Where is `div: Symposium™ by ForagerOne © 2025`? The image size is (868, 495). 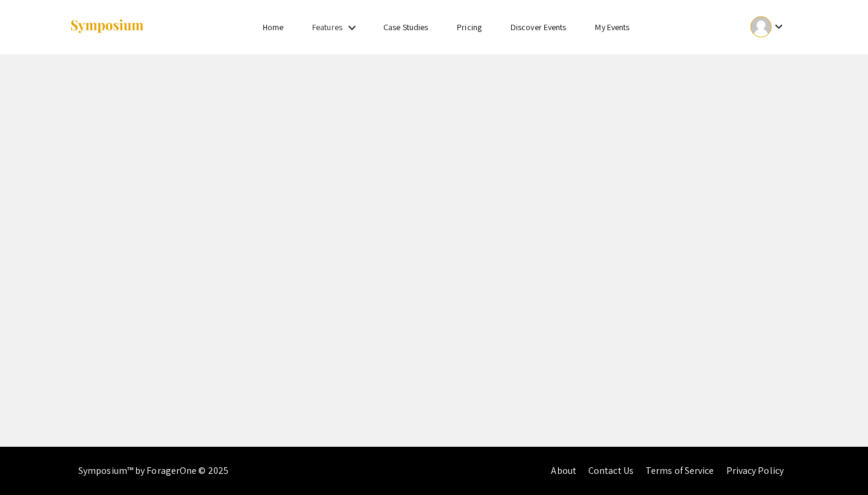
div: Symposium™ by ForagerOne © 2025 is located at coordinates (153, 471).